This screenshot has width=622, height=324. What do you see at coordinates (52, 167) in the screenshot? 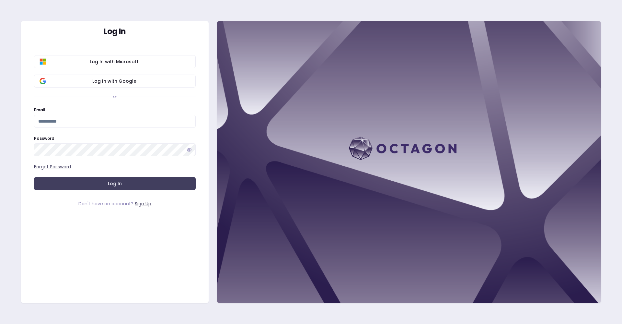
I see `a: Forgot Password` at bounding box center [52, 167].